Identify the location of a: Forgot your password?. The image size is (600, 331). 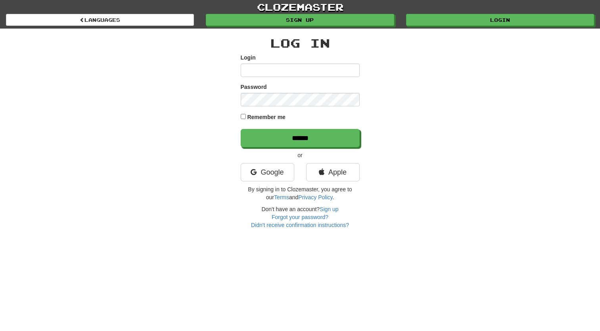
(300, 217).